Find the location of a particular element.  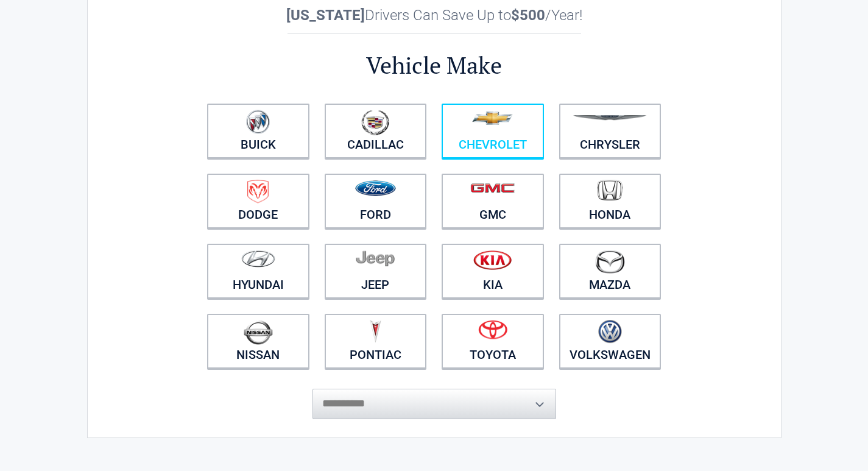

img: nissan is located at coordinates (258, 333).